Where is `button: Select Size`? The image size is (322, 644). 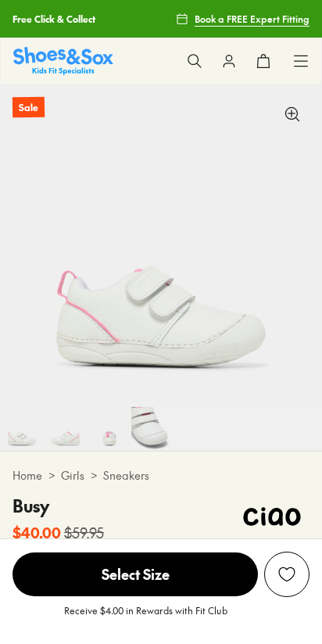
button: Select Size is located at coordinates (135, 574).